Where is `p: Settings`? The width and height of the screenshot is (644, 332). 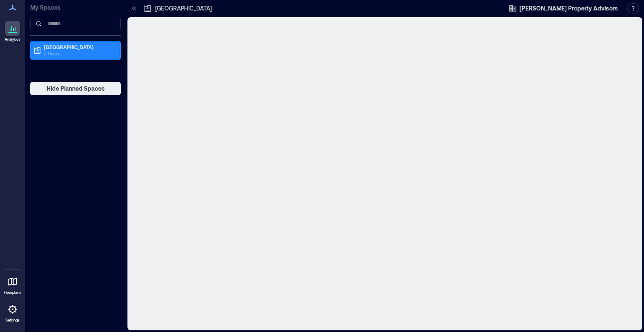 p: Settings is located at coordinates (13, 321).